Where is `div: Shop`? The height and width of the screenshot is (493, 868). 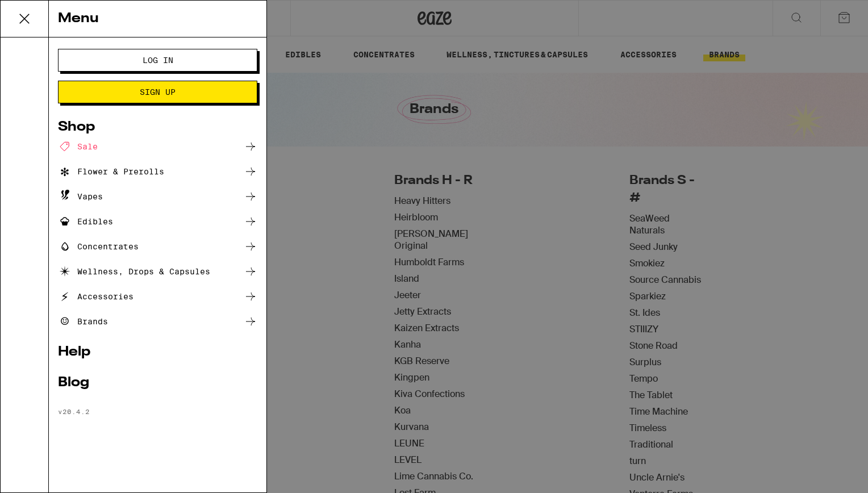
div: Shop is located at coordinates (157, 128).